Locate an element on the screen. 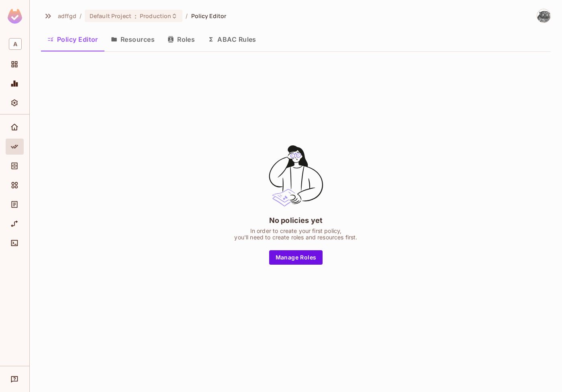  div: Policy is located at coordinates (14, 146).